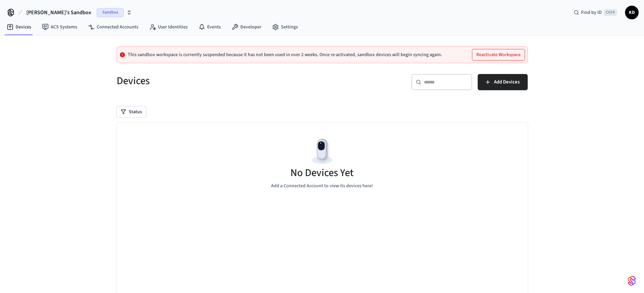  What do you see at coordinates (591, 13) in the screenshot?
I see `span: Find by ID` at bounding box center [591, 13].